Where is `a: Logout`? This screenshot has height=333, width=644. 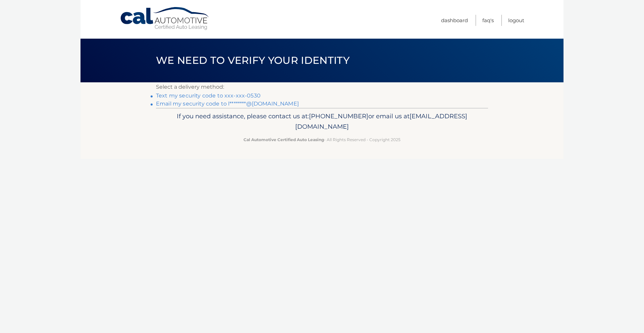 a: Logout is located at coordinates (516, 20).